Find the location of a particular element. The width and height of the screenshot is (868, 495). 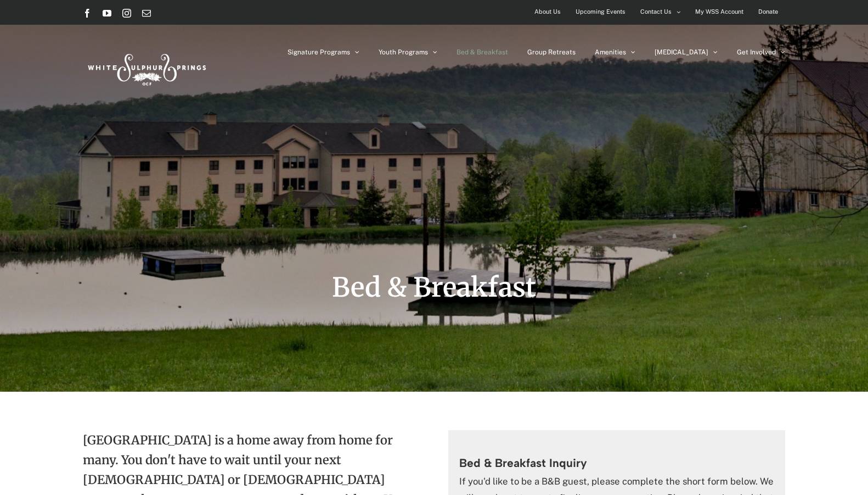

a: Group Retreats is located at coordinates (551, 52).